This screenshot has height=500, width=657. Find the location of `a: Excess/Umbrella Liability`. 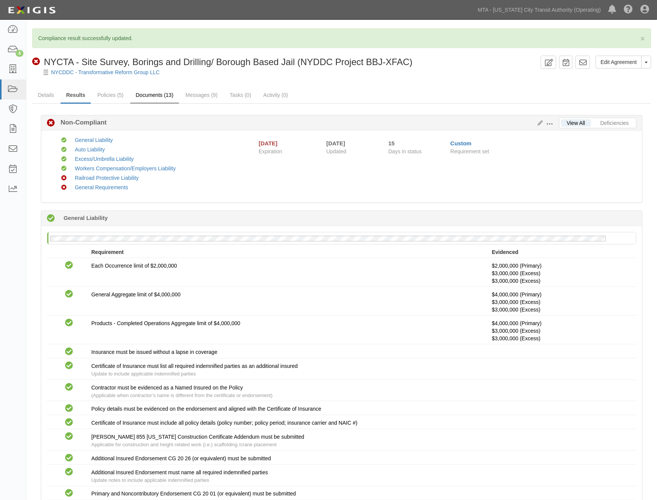

a: Excess/Umbrella Liability is located at coordinates (104, 159).